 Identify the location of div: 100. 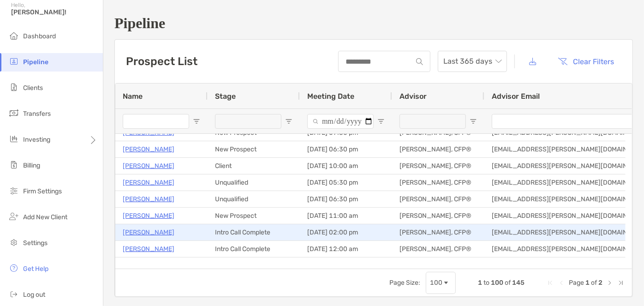
(436, 283).